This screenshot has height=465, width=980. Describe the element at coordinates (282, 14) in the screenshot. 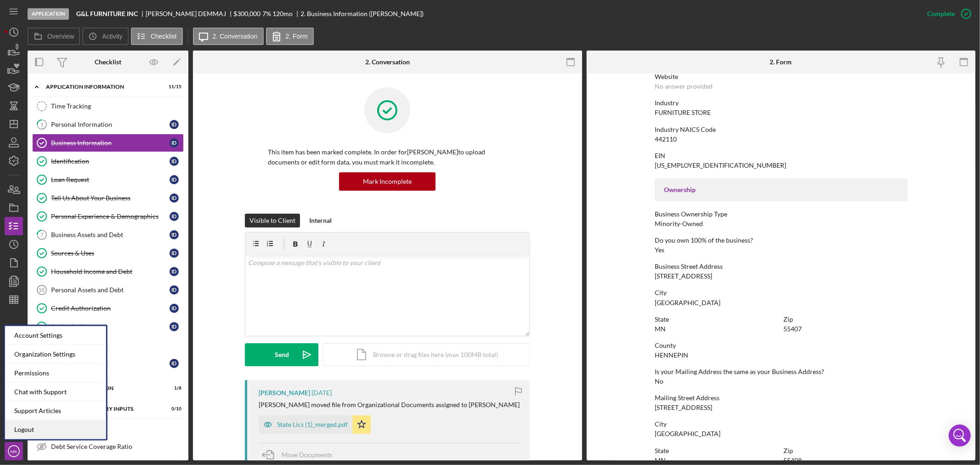

I see `div: 120 mo` at that location.